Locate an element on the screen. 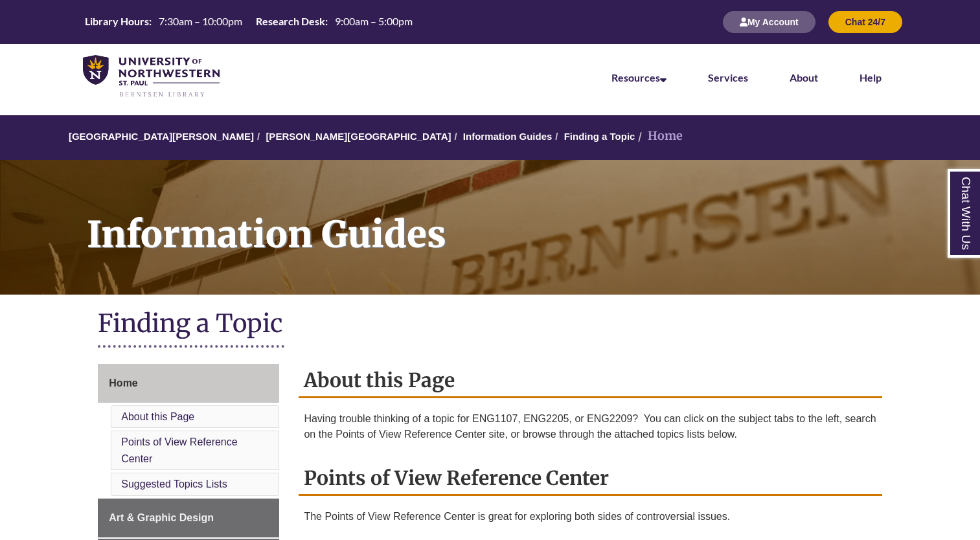 The width and height of the screenshot is (980, 540). a: Chat 24/7 is located at coordinates (865, 21).